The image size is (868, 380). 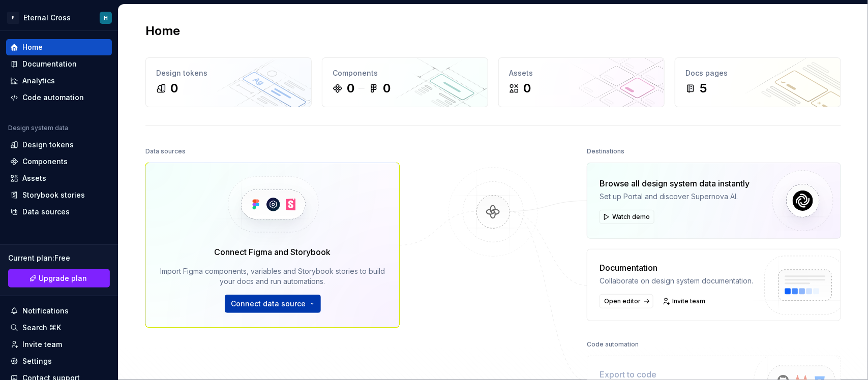 I want to click on a: Analytics, so click(x=59, y=81).